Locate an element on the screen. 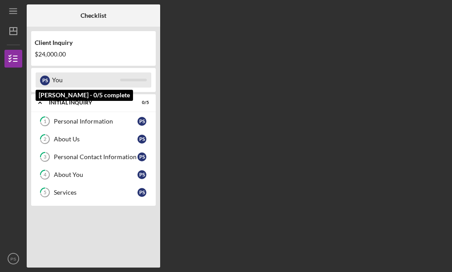 The image size is (452, 272). div: Personal Contact Information is located at coordinates (96, 157).